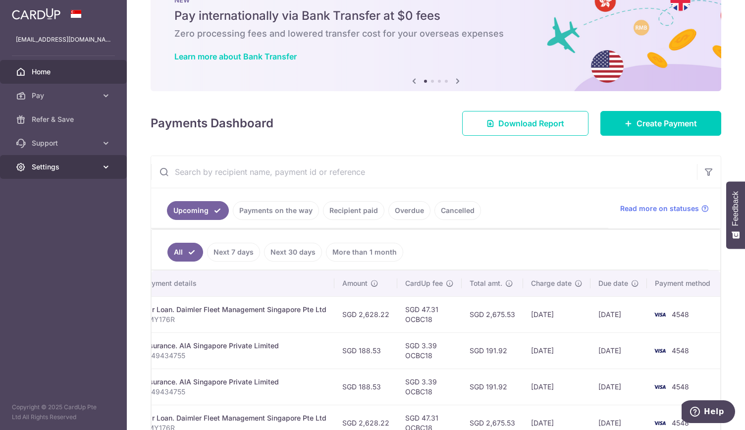 This screenshot has width=745, height=430. I want to click on a: Read more on statuses, so click(664, 208).